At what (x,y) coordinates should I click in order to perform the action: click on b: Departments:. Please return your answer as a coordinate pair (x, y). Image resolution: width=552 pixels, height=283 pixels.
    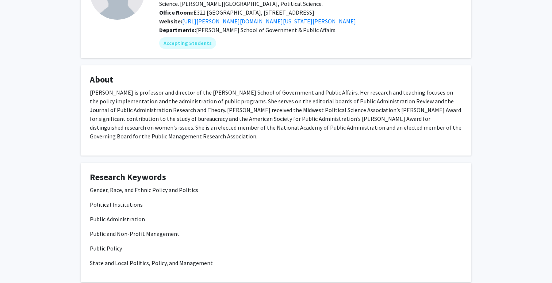
    Looking at the image, I should click on (178, 30).